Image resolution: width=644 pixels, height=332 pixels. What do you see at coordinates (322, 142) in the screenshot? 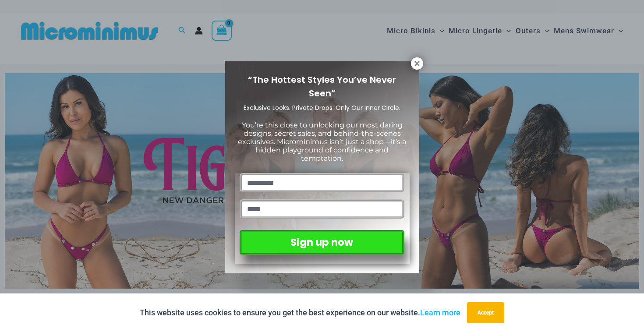
I see `span: You’re this close to unlocking our most daring designs, secret sales, and behind-the-scenes exclu...` at bounding box center [322, 142].